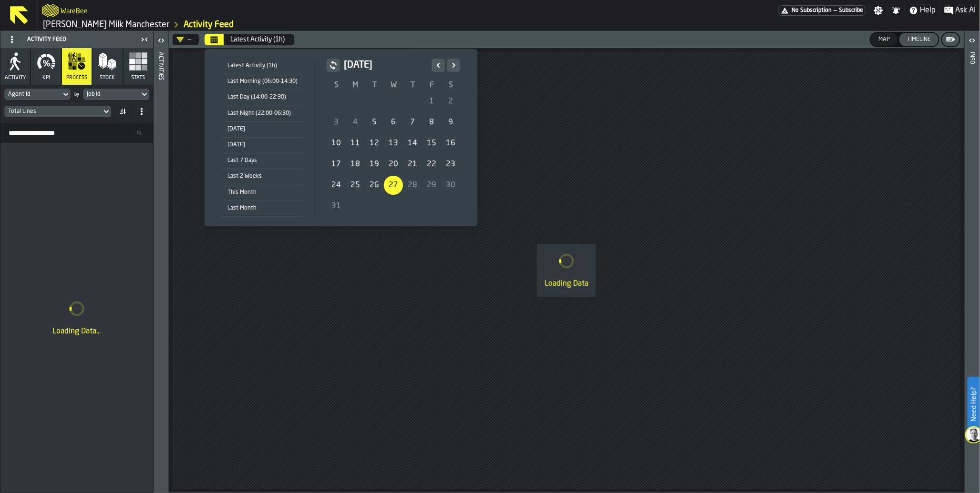 The height and width of the screenshot is (493, 980). I want to click on div: Tuesday, August 26, 2025, so click(374, 185).